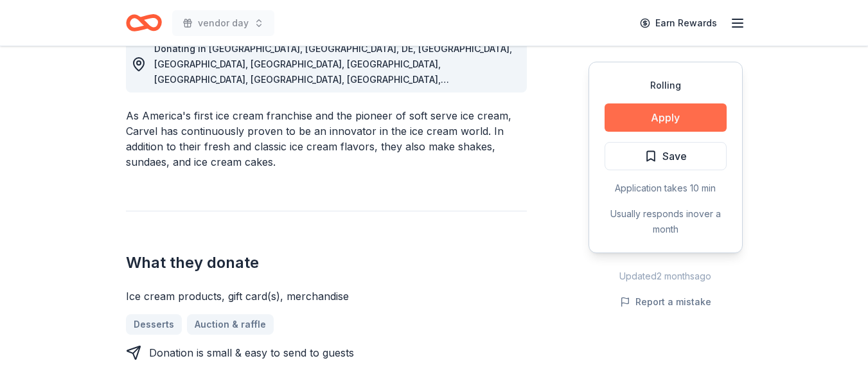  What do you see at coordinates (326, 262) in the screenshot?
I see `h2: What they donate` at bounding box center [326, 262].